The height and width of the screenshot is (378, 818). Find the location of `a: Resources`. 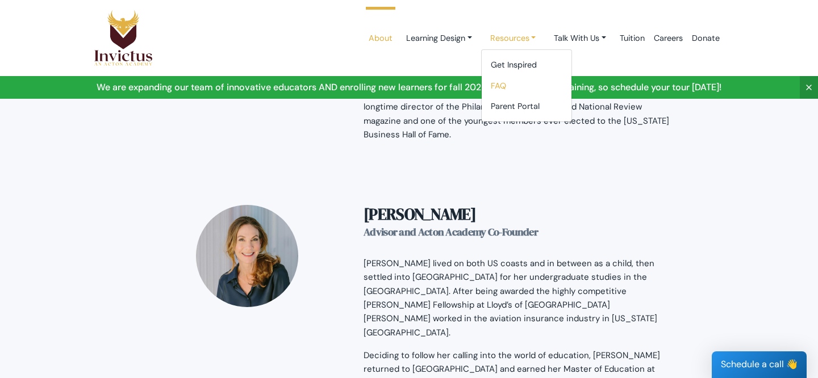

a: Resources is located at coordinates (513, 38).